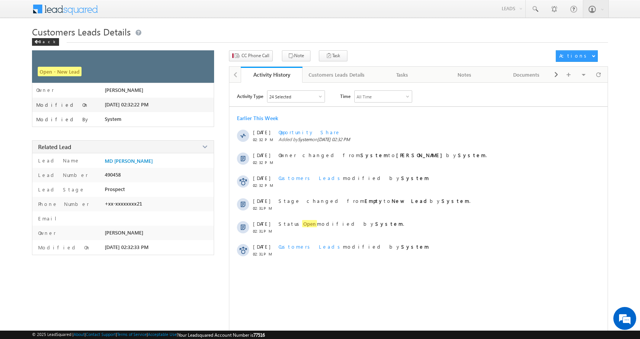 The height and width of the screenshot is (339, 640). I want to click on a: Documents, so click(526, 75).